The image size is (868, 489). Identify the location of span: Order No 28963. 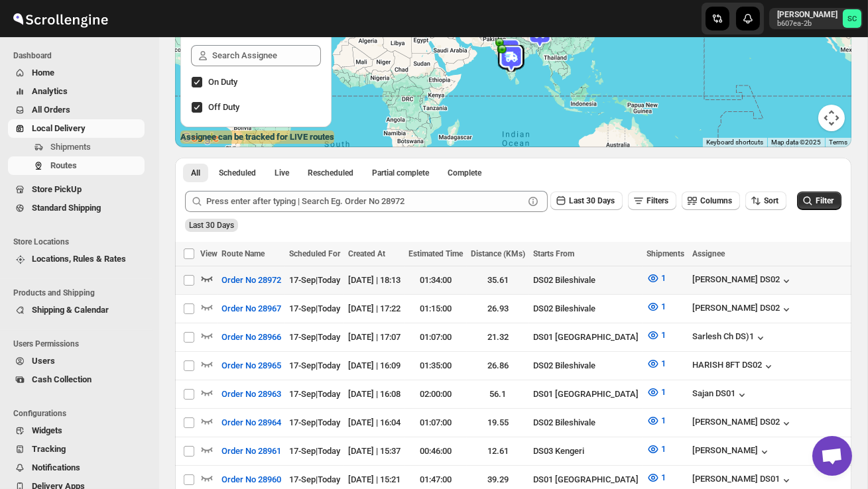
(252, 394).